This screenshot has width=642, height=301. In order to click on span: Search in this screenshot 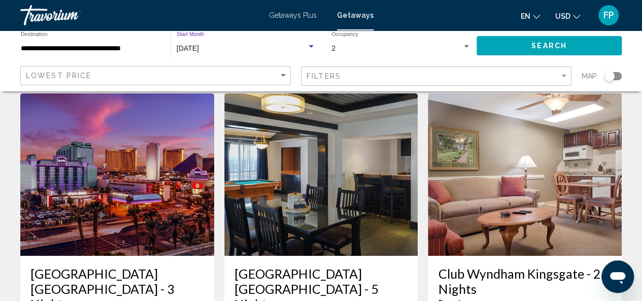, I will do `click(549, 46)`.